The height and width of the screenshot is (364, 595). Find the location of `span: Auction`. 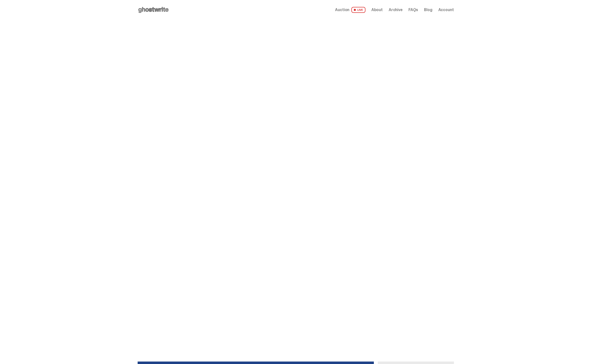

span: Auction is located at coordinates (343, 10).